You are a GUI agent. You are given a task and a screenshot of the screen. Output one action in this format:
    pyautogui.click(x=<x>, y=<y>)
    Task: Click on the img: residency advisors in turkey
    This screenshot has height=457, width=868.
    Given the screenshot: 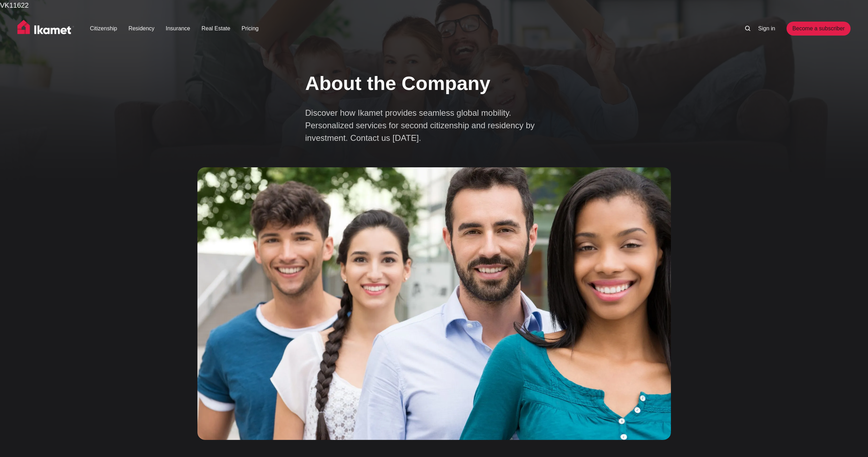 What is the action you would take?
    pyautogui.click(x=434, y=303)
    